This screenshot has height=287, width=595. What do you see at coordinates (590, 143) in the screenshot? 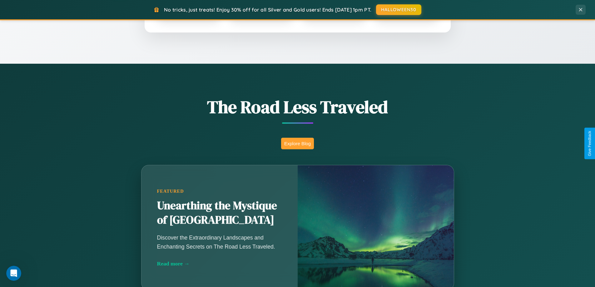
I see `div: Give Feedback` at bounding box center [590, 143].